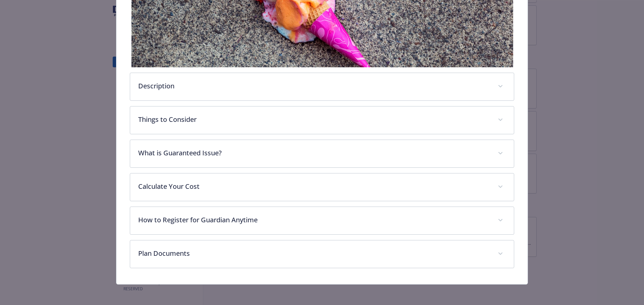  What do you see at coordinates (314, 86) in the screenshot?
I see `p: Description` at bounding box center [314, 86].